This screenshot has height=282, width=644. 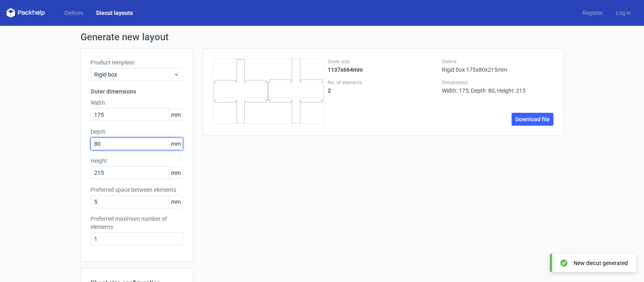 What do you see at coordinates (497, 66) in the screenshot?
I see `div: Rigid box 175x80x215mm` at bounding box center [497, 66].